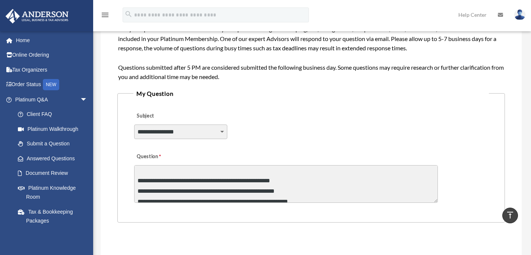  What do you see at coordinates (311, 94) in the screenshot?
I see `legend: My Question` at bounding box center [311, 94].